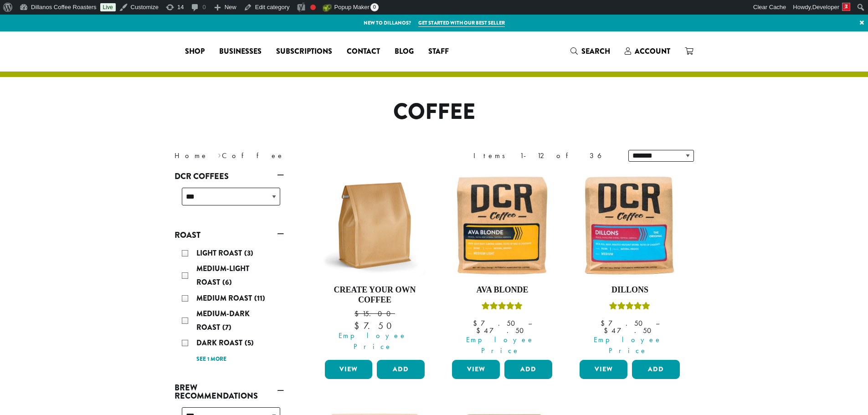 Image resolution: width=868 pixels, height=415 pixels. What do you see at coordinates (502, 291) in the screenshot?
I see `h4: Ava Blonde` at bounding box center [502, 291].